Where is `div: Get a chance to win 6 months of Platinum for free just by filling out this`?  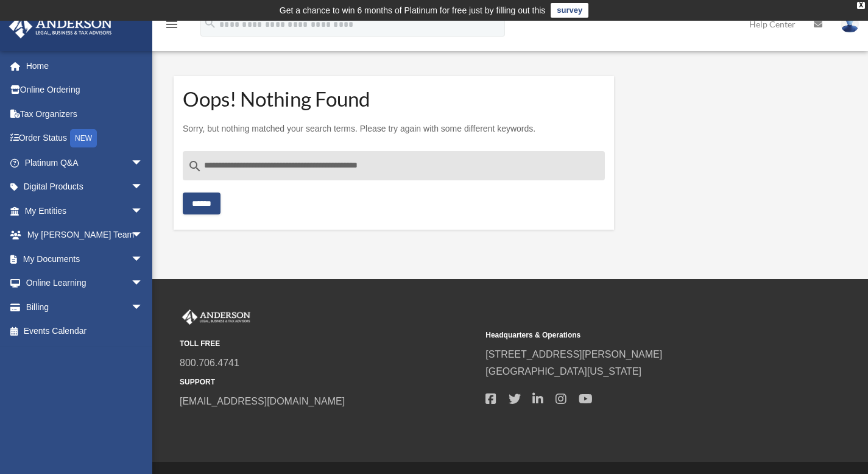 div: Get a chance to win 6 months of Platinum for free just by filling out this is located at coordinates (412, 10).